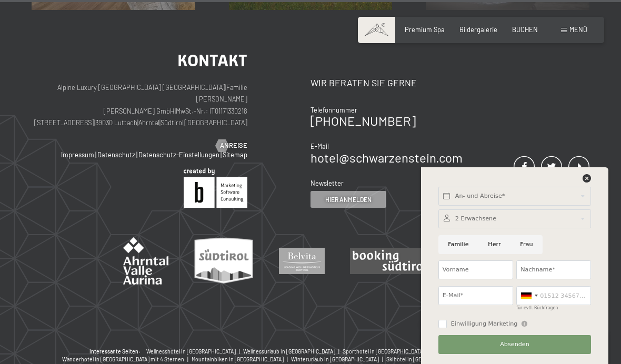 This screenshot has height=364, width=621. Describe the element at coordinates (515, 344) in the screenshot. I see `button: Absenden` at that location.